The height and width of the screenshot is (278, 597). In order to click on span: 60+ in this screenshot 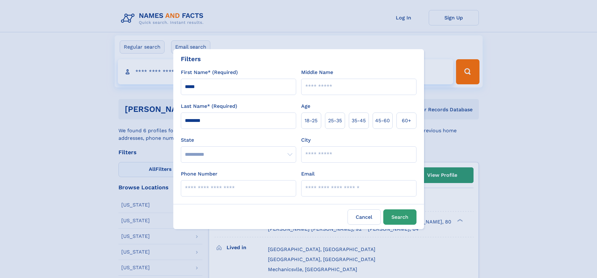, I will do `click(407, 121)`.